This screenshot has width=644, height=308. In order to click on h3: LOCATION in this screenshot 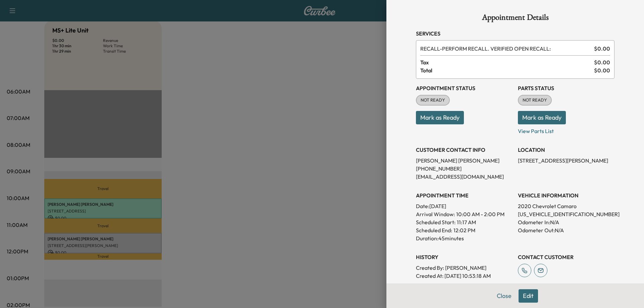, I will do `click(566, 150)`.